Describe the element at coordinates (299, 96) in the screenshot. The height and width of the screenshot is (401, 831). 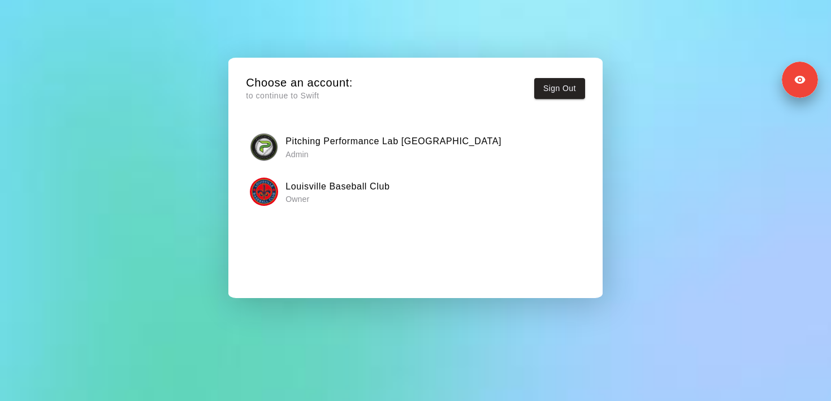
I see `p: to continue to Swift` at that location.